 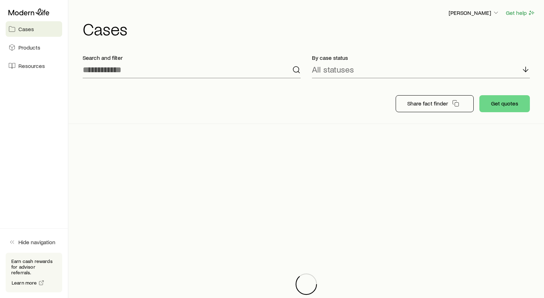 What do you see at coordinates (34, 242) in the screenshot?
I see `button: Hide navigation` at bounding box center [34, 242].